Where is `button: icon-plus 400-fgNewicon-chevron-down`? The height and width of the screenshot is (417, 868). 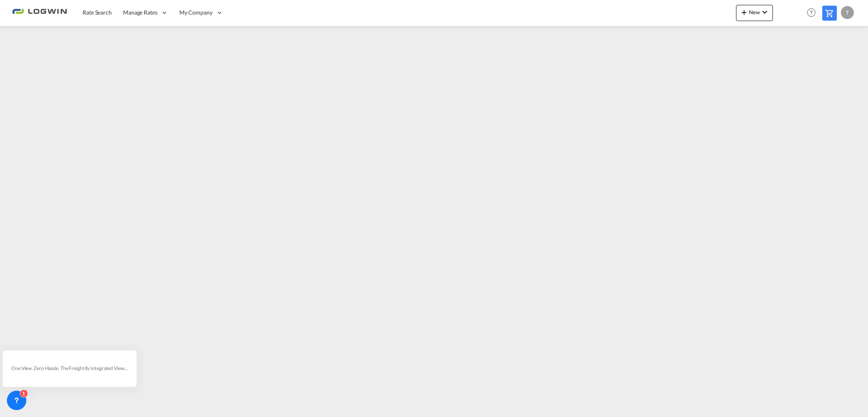 button: icon-plus 400-fgNewicon-chevron-down is located at coordinates (754, 13).